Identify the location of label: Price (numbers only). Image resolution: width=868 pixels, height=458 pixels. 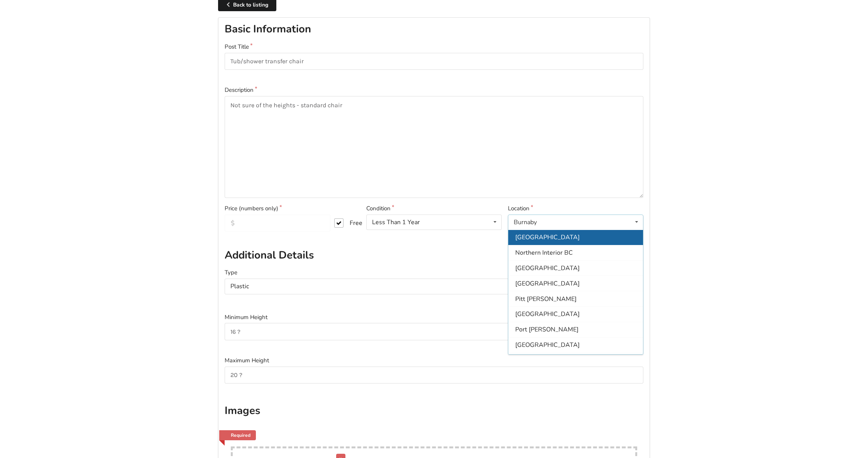
(292, 208).